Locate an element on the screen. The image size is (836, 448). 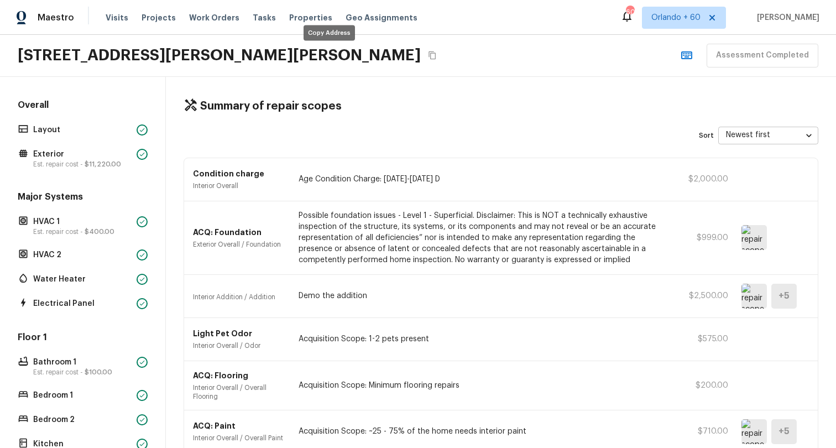
p: HVAC 2 is located at coordinates (82, 255).